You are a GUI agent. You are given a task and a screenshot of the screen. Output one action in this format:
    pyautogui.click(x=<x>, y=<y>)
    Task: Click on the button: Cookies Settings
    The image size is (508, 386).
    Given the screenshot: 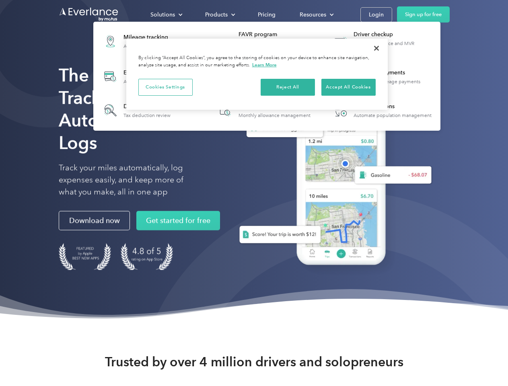 What is the action you would take?
    pyautogui.click(x=165, y=87)
    